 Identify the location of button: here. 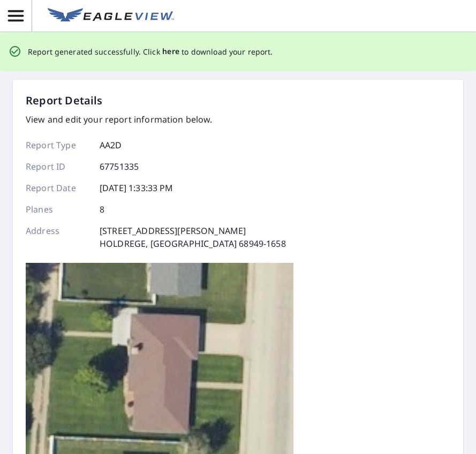
(171, 52).